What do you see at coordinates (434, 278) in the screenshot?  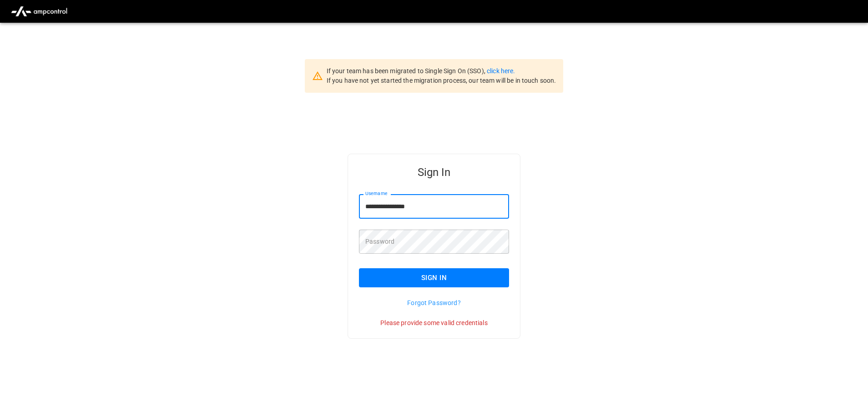 I see `button: Sign In` at bounding box center [434, 278].